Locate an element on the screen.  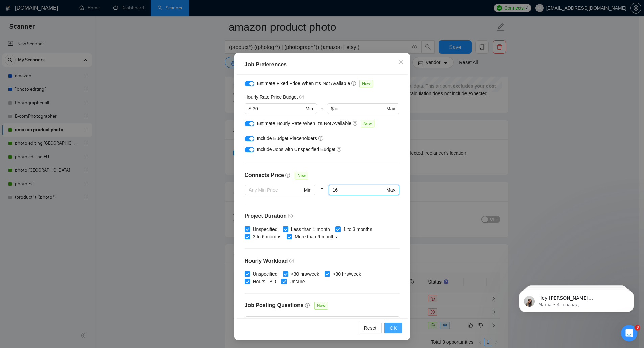
span: Estimate Fixed Price When It’s Not Available is located at coordinates (304, 83).